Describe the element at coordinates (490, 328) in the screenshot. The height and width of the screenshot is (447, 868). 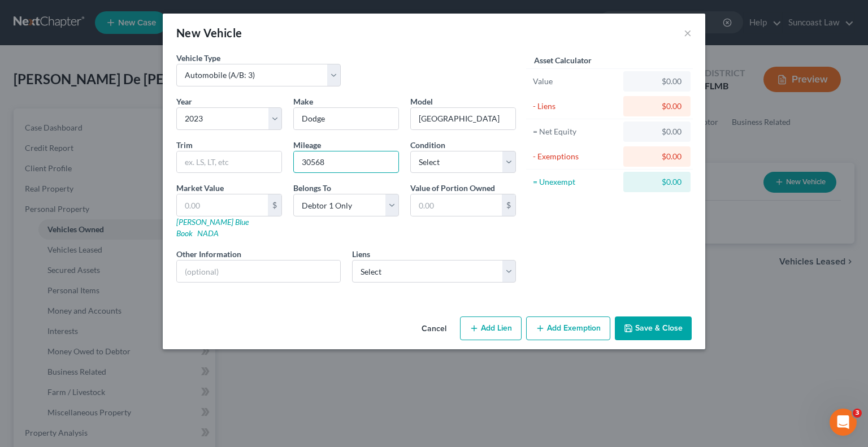
I see `button: Add Lien` at that location.